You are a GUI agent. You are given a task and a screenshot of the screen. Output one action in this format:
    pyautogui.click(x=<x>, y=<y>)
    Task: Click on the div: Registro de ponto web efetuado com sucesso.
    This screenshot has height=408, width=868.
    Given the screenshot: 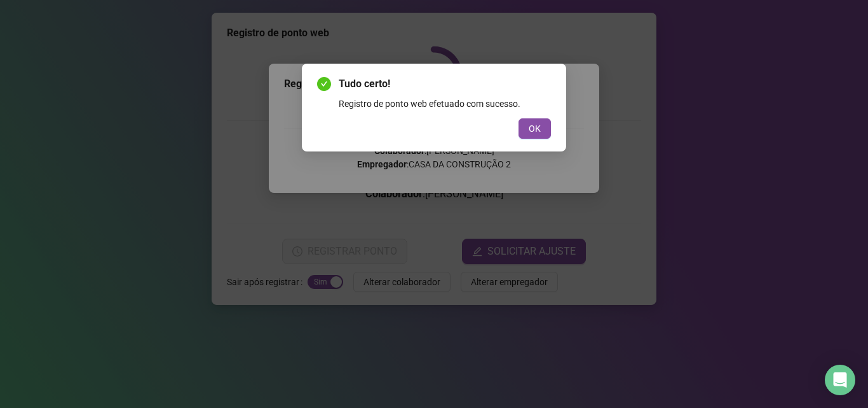 What is the action you would take?
    pyautogui.click(x=444, y=104)
    